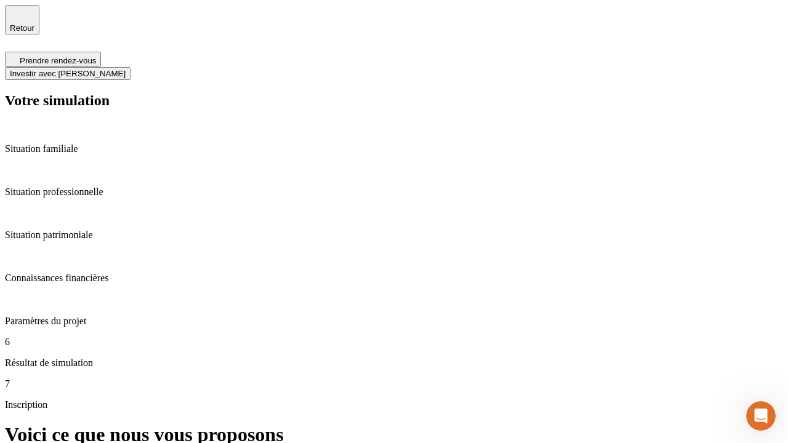 Image resolution: width=788 pixels, height=443 pixels. Describe the element at coordinates (58, 60) in the screenshot. I see `span: Prendre rendez-vous` at that location.